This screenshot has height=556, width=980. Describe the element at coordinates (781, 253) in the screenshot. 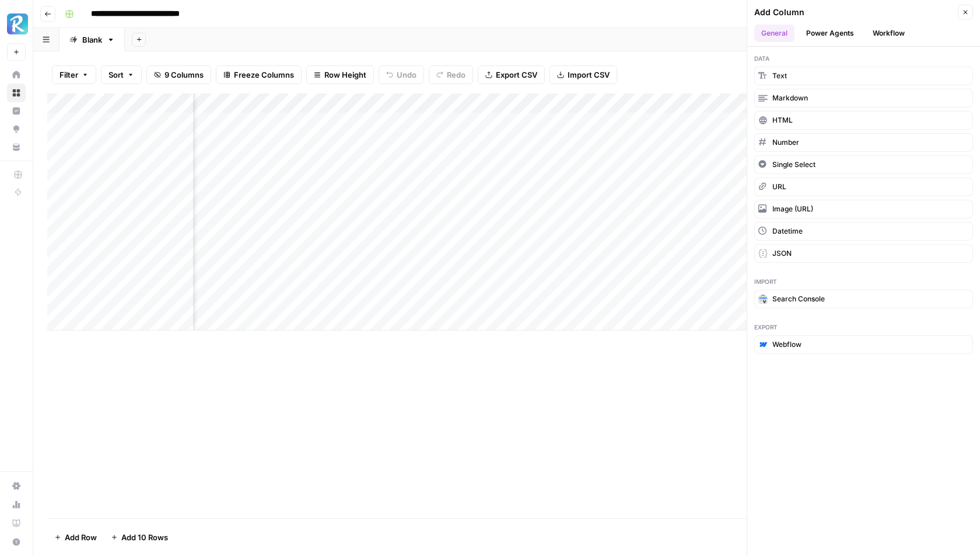

I see `span: JSON` at that location.